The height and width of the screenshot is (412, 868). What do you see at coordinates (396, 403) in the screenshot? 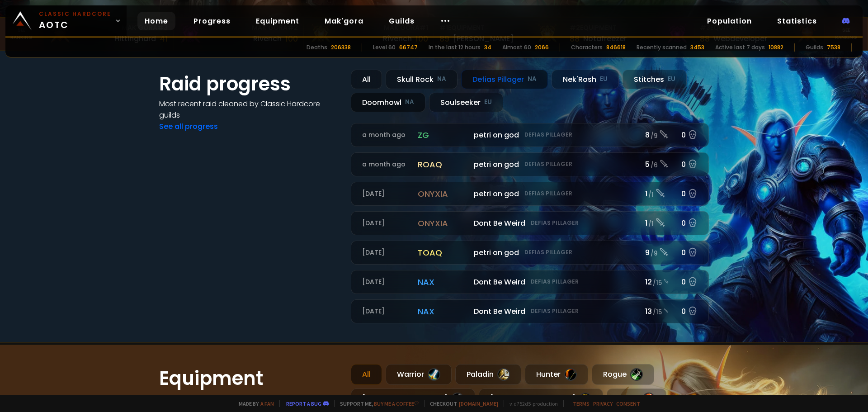
I see `a: Buy me a coffee` at bounding box center [396, 403].